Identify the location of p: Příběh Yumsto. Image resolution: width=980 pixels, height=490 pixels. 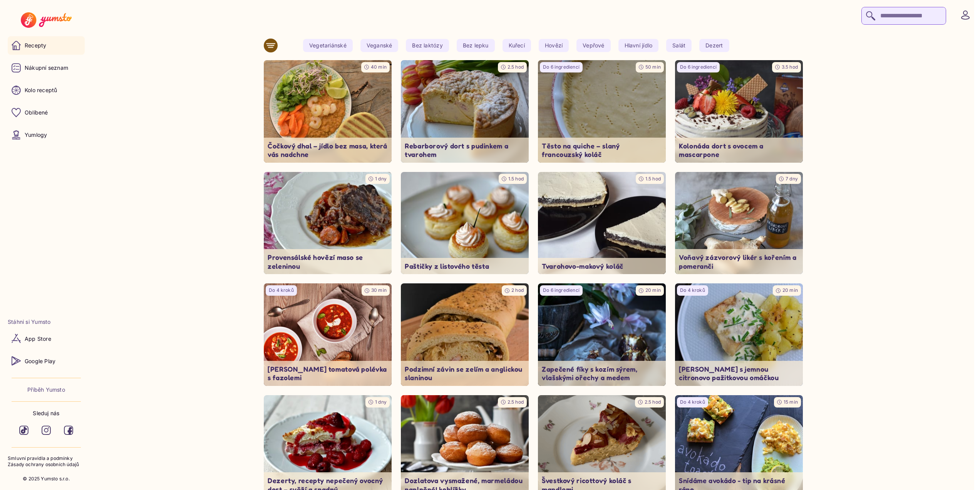
(46, 390).